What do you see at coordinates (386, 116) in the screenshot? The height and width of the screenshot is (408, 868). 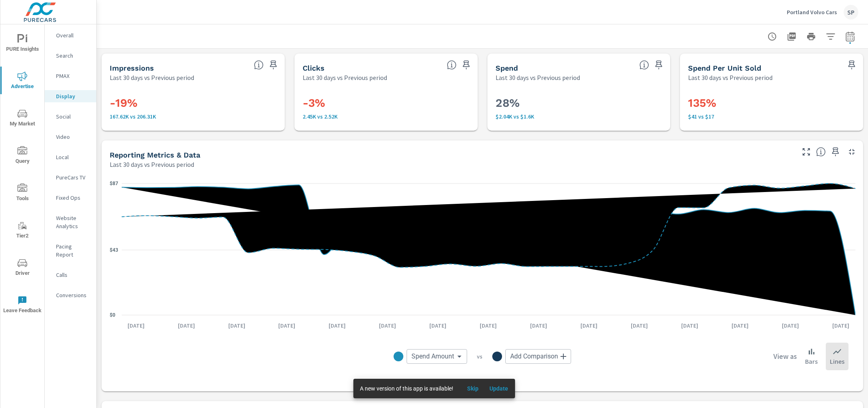 I see `p: 2,448 vs 2,524` at bounding box center [386, 116].